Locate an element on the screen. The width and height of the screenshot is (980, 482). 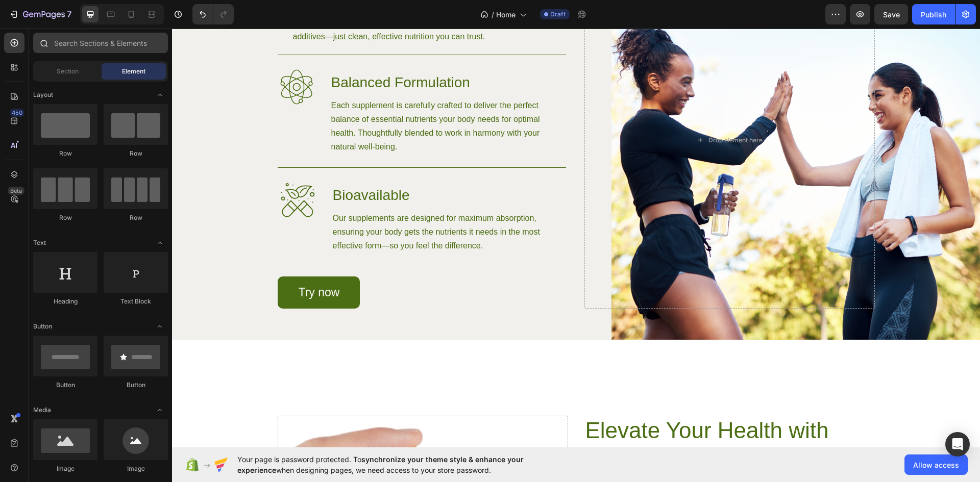
button: Save is located at coordinates (891, 14).